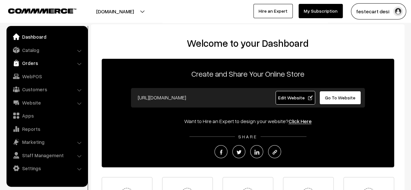 The width and height of the screenshot is (411, 190). I want to click on a: Orders, so click(47, 63).